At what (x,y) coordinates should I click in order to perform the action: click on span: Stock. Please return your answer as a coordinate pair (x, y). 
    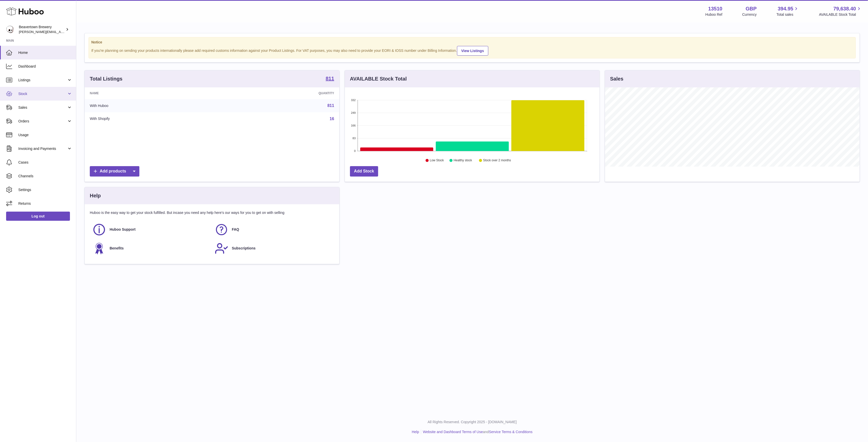
    Looking at the image, I should click on (42, 94).